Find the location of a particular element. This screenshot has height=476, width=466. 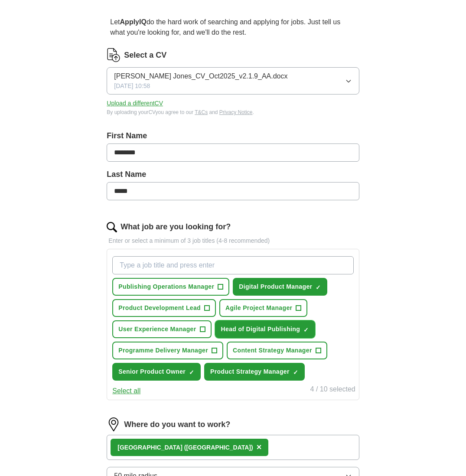

button: Programme Delivery Manager is located at coordinates (168, 350).